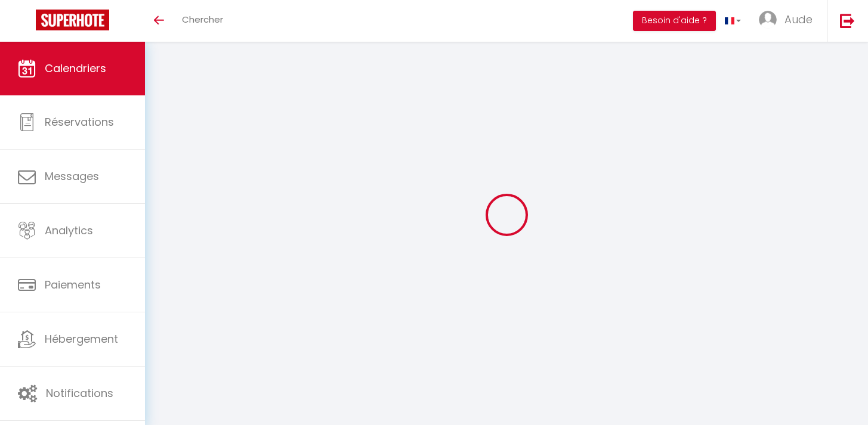 The height and width of the screenshot is (425, 868). What do you see at coordinates (202, 19) in the screenshot?
I see `span: Chercher` at bounding box center [202, 19].